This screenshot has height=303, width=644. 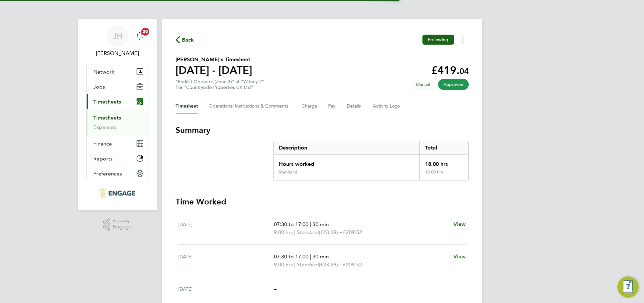 I want to click on button: Network, so click(x=117, y=72).